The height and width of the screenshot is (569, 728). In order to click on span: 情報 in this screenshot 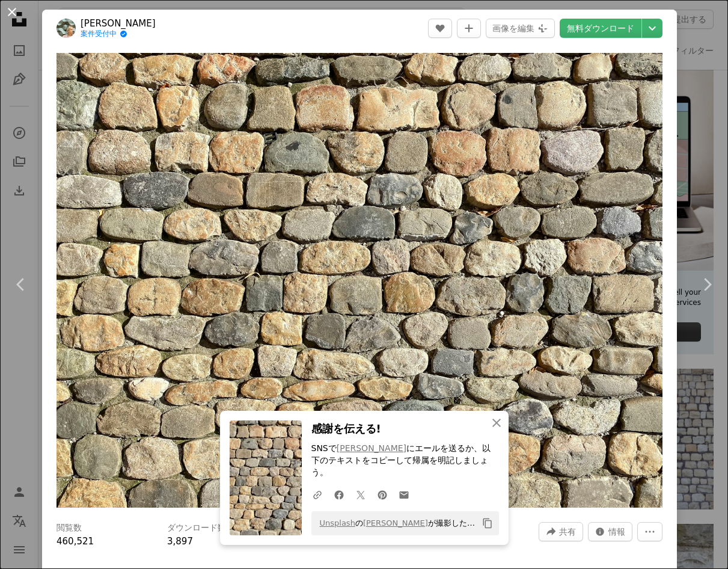, I will do `click(617, 532)`.